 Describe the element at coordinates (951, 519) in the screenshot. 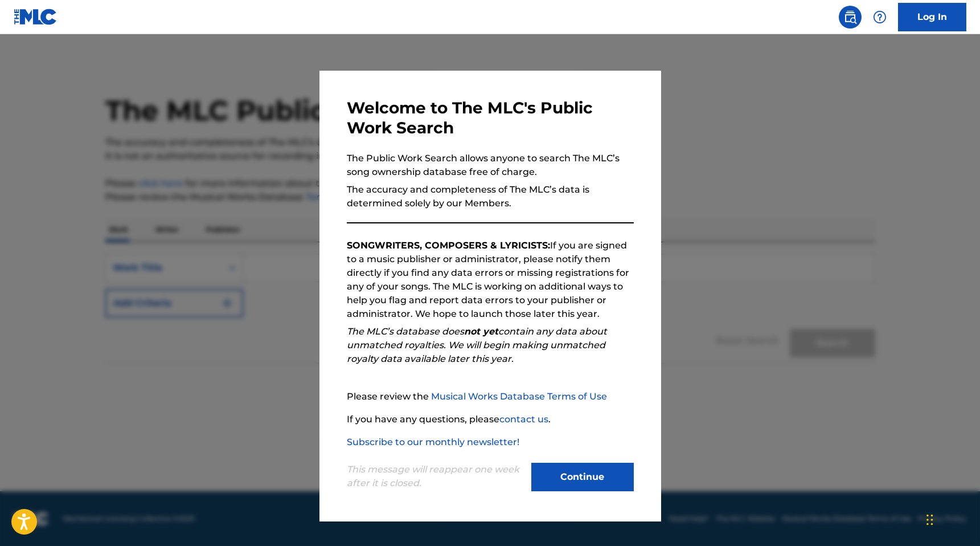

I see `div: Widget de chat` at that location.